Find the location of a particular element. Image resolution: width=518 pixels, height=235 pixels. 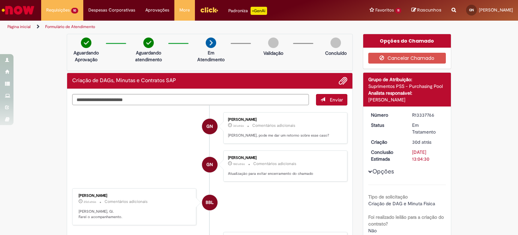

button: Adicionar anexos is located at coordinates (343, 81).